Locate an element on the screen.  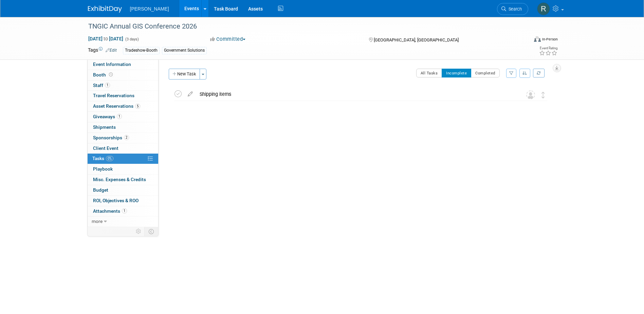
span: Client Event is located at coordinates (106, 148).